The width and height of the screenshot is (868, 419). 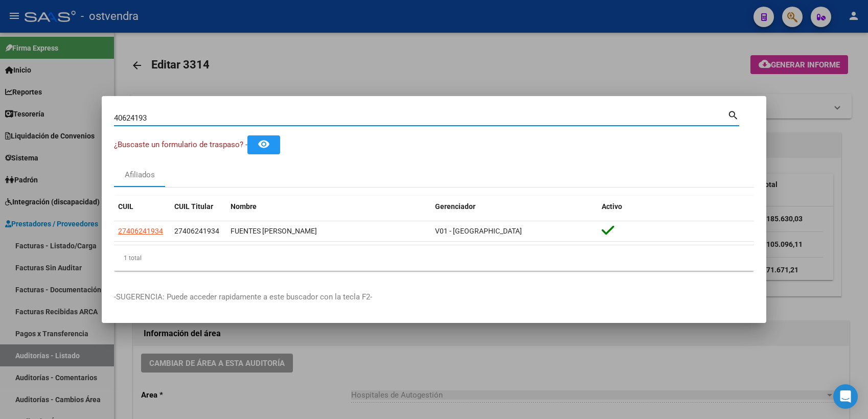 What do you see at coordinates (514, 206) in the screenshot?
I see `datatable-header-cell: Gerenciador` at bounding box center [514, 206].